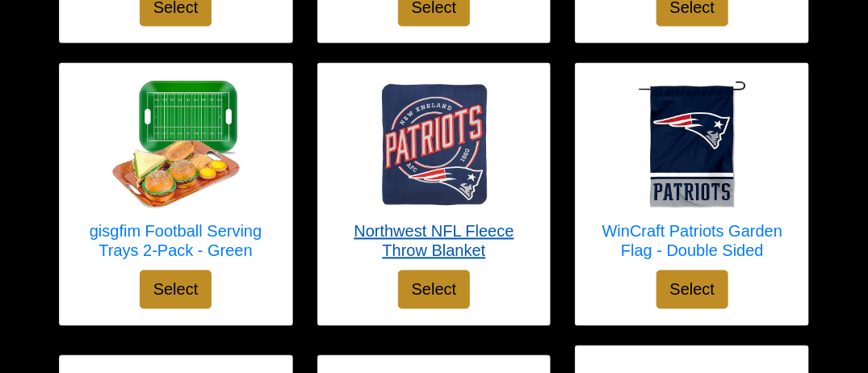  I want to click on img: gisgfim Football Serving Trays 2-Pack - Green, so click(176, 145).